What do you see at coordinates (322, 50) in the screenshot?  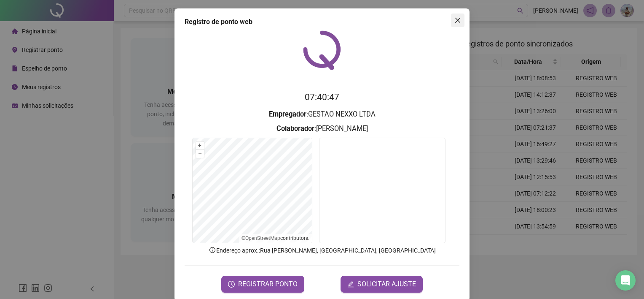 I see `img: QRPoint` at bounding box center [322, 50].